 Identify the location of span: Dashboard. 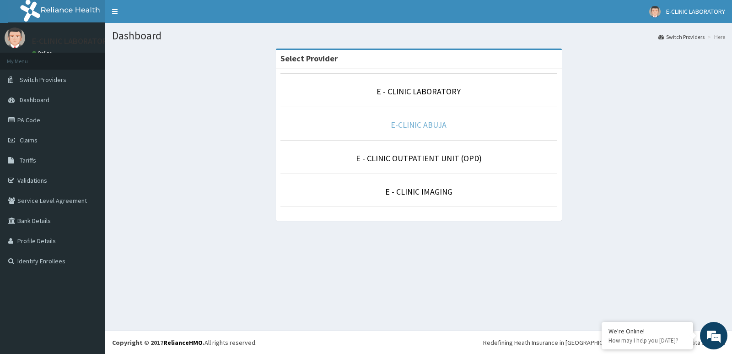
(34, 100).